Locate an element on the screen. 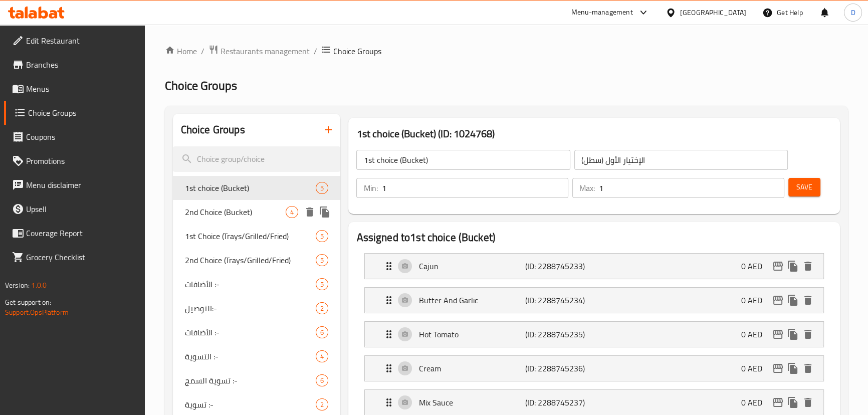 Image resolution: width=868 pixels, height=415 pixels. p: Cajun is located at coordinates (472, 266).